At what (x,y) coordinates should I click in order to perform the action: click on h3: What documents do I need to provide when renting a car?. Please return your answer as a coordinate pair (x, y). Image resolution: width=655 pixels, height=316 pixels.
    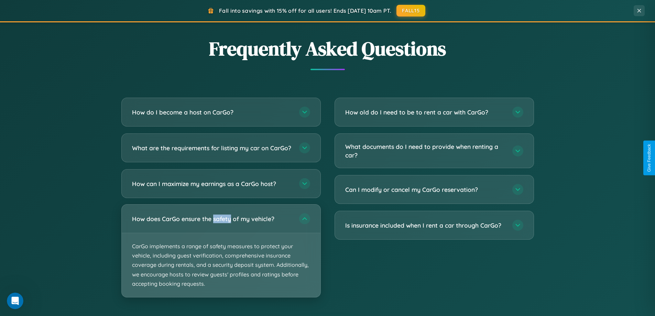
    Looking at the image, I should click on (426, 151).